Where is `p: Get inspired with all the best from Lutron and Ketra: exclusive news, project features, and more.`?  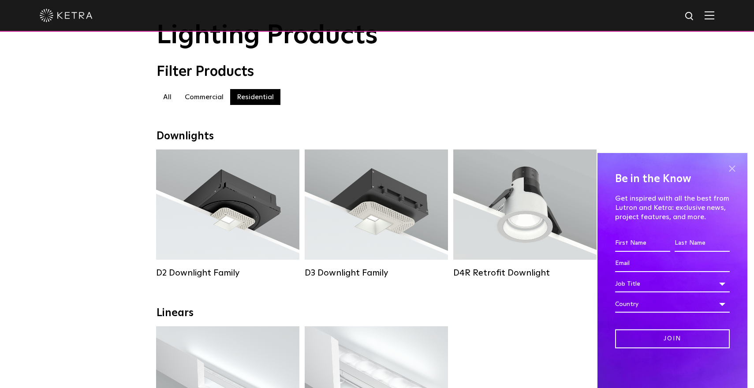 p: Get inspired with all the best from Lutron and Ketra: exclusive news, project features, and more. is located at coordinates (673, 208).